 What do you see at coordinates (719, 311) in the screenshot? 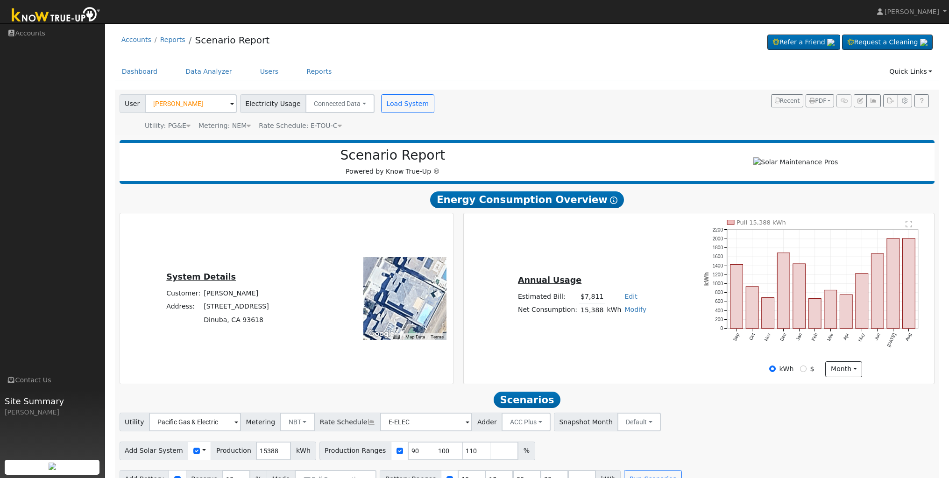
I see `text: 400` at bounding box center [719, 311].